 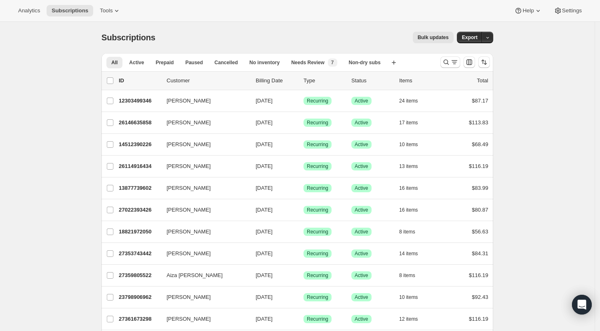 I want to click on div: IDCustomerBilling DateTypeStatusItemsTotal, so click(x=303, y=81).